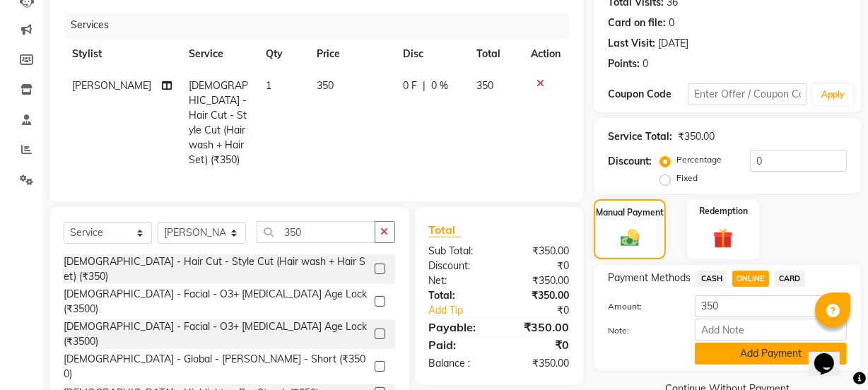  Describe the element at coordinates (641, 330) in the screenshot. I see `label: Note:` at that location.